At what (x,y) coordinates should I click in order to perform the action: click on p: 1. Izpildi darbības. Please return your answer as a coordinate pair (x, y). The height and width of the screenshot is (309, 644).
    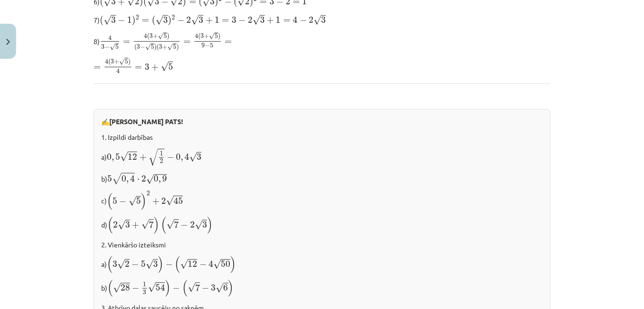
    Looking at the image, I should click on (322, 137).